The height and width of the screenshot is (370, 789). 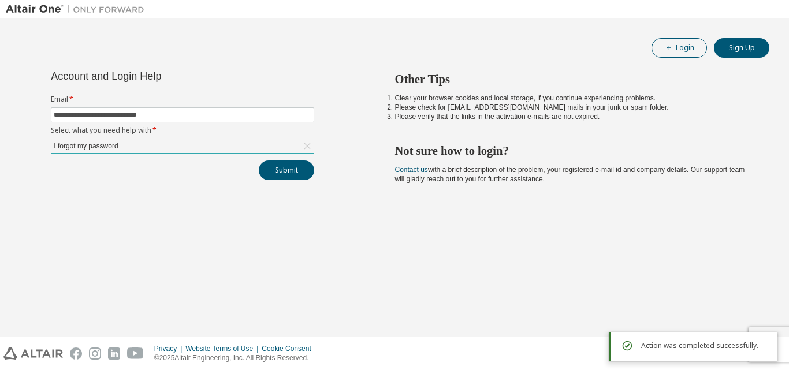 I want to click on img: instagram.svg, so click(x=95, y=353).